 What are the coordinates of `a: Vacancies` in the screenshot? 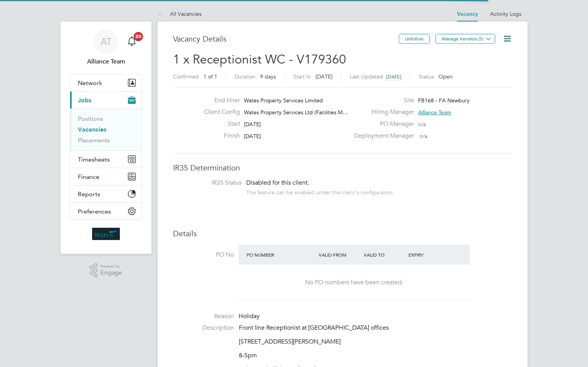 It's located at (92, 129).